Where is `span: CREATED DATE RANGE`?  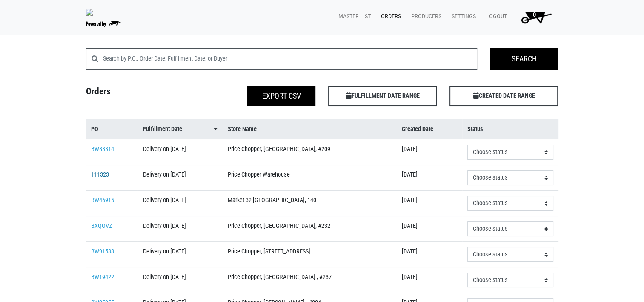
span: CREATED DATE RANGE is located at coordinates (503, 96).